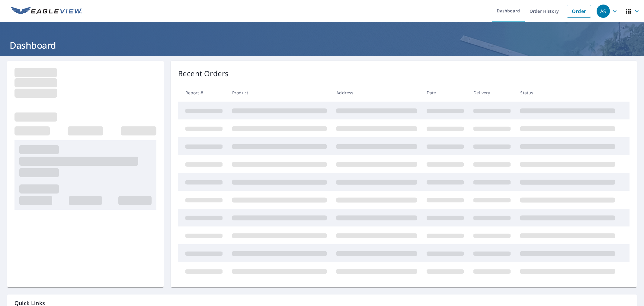 This screenshot has width=644, height=306. Describe the element at coordinates (47, 11) in the screenshot. I see `img: EV Logo` at that location.